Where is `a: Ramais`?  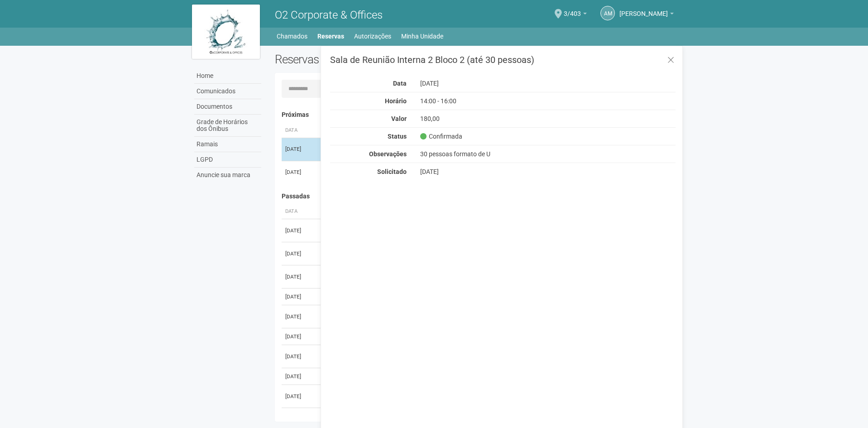 a: Ramais is located at coordinates (228, 144).